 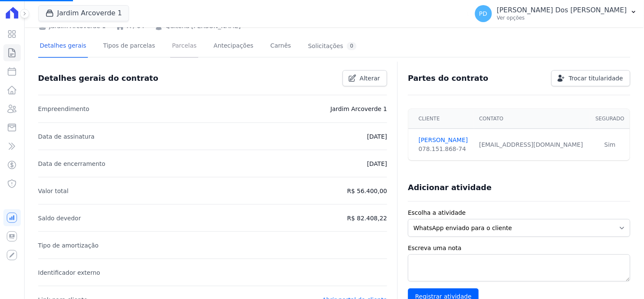 I want to click on a: Detalhes gerais, so click(x=63, y=47).